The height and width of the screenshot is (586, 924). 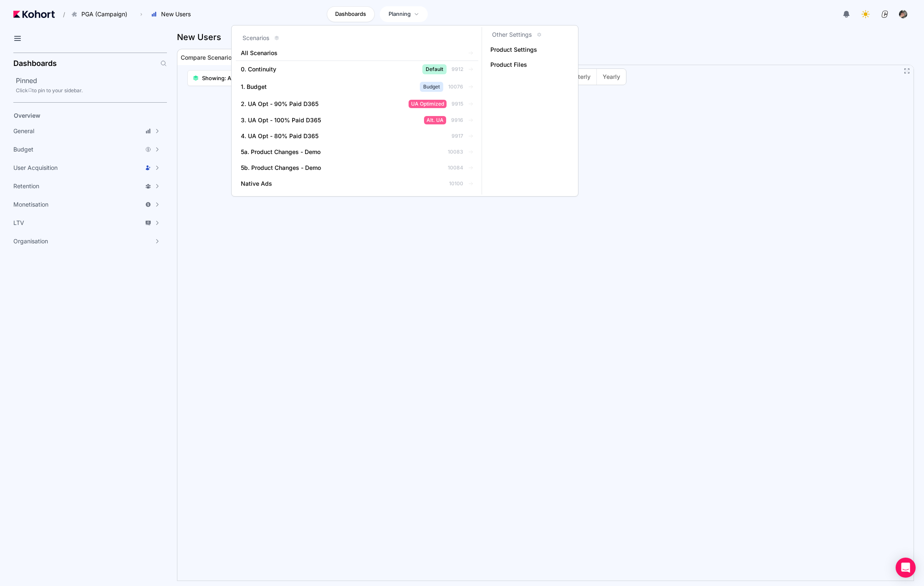 What do you see at coordinates (19, 222) in the screenshot?
I see `span: LTV` at bounding box center [19, 222].